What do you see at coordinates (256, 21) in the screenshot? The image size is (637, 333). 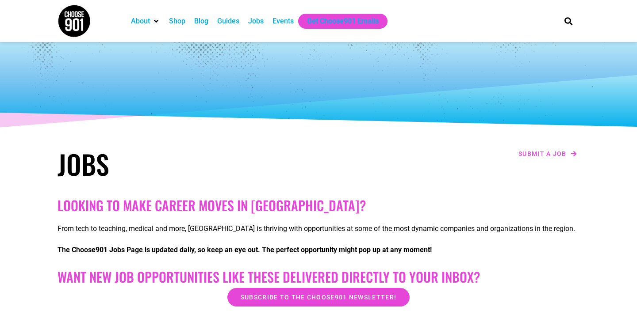 I see `div: Jobs` at bounding box center [256, 21].